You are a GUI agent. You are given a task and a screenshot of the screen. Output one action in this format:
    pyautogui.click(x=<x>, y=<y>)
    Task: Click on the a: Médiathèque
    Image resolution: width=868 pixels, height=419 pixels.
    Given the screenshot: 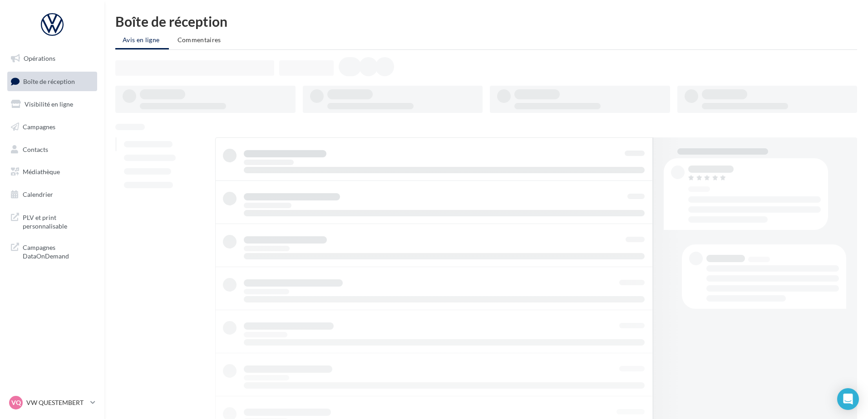 What is the action you would take?
    pyautogui.click(x=52, y=172)
    